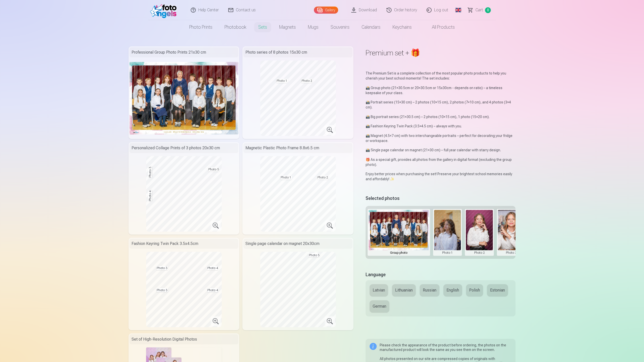 This screenshot has height=362, width=644. Describe the element at coordinates (402, 27) in the screenshot. I see `a: Keychains` at that location.